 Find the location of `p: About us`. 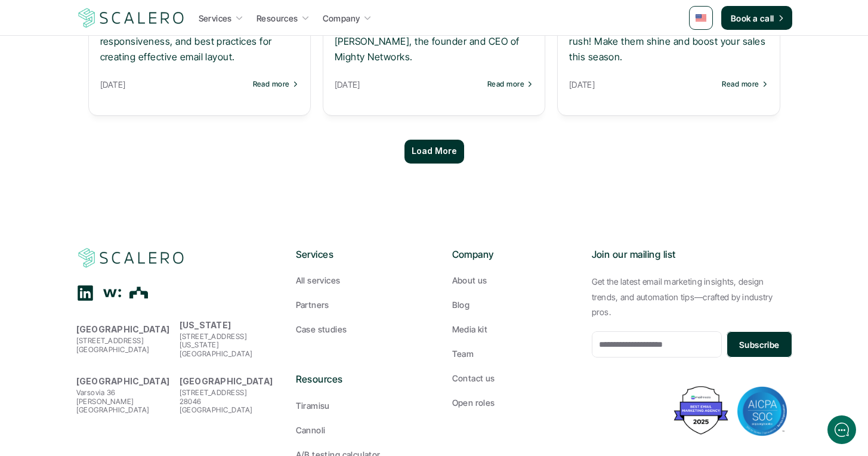

p: About us is located at coordinates (470, 280).